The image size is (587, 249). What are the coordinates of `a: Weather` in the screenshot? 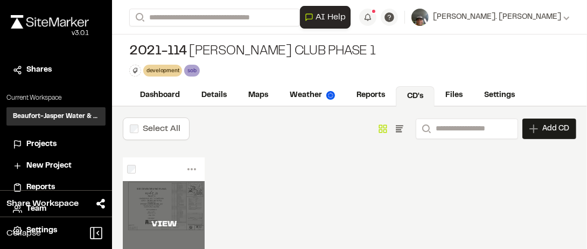 It's located at (313, 95).